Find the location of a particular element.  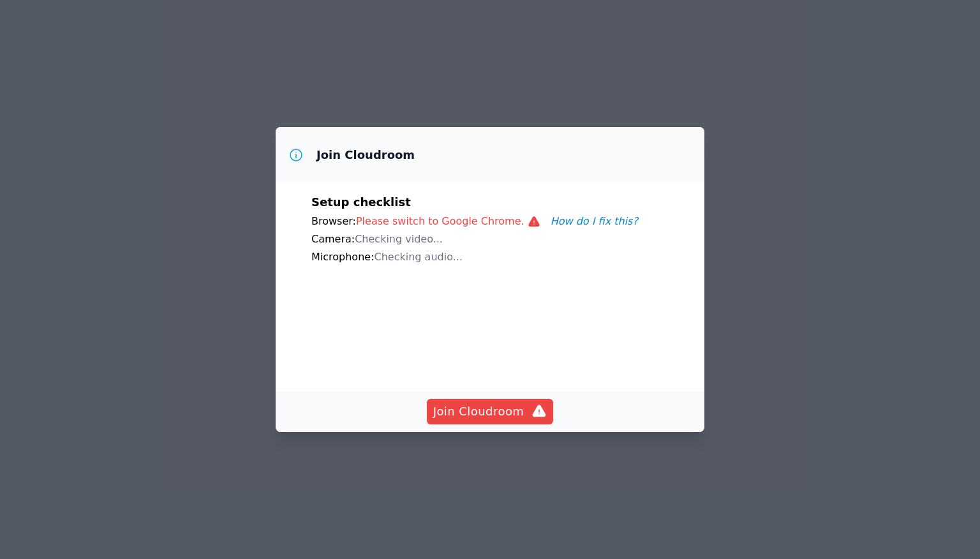

span: Checking video... is located at coordinates (399, 239).